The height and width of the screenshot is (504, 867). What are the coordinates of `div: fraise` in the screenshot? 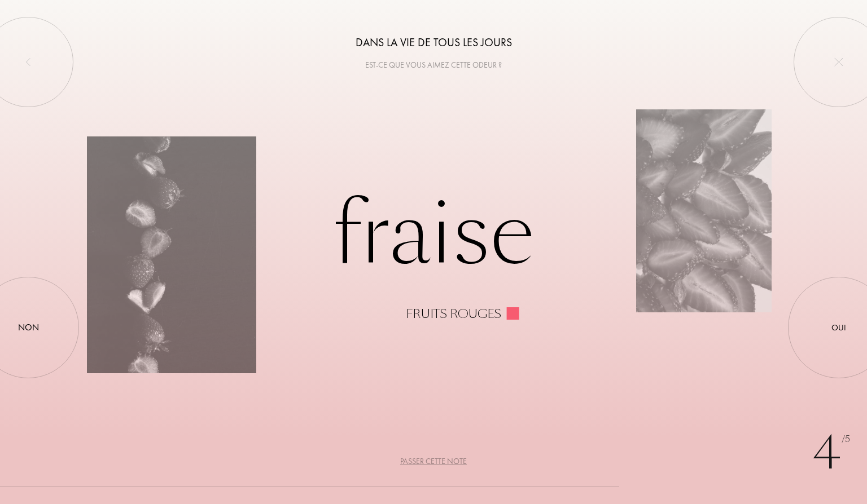 It's located at (434, 252).